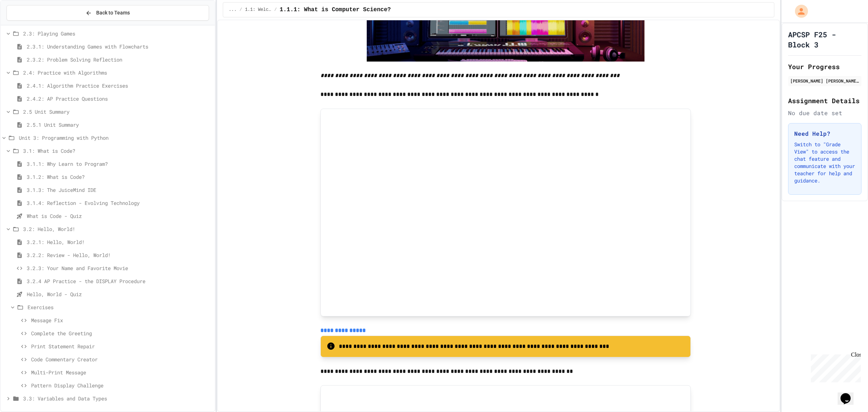 Image resolution: width=868 pixels, height=412 pixels. Describe the element at coordinates (122, 373) in the screenshot. I see `span: Multi-Print Message` at that location.